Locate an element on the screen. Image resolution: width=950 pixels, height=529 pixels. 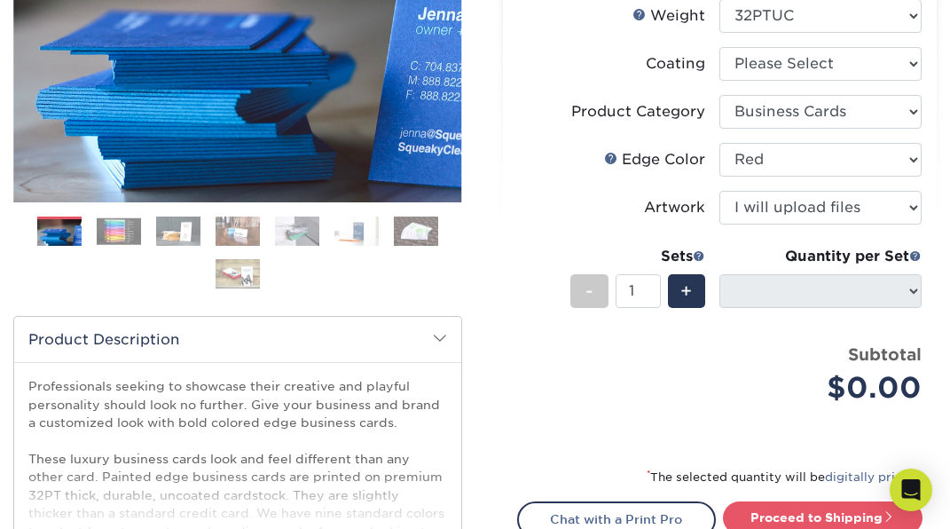
div: Sets is located at coordinates (638, 256).